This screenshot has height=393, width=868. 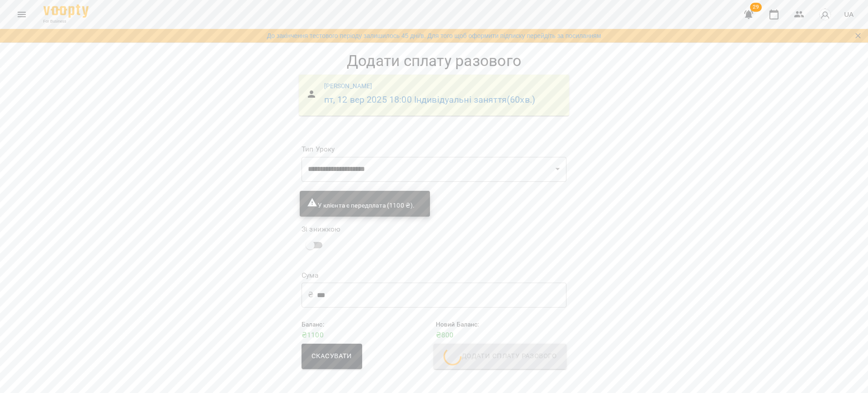 What do you see at coordinates (849, 14) in the screenshot?
I see `span: UA` at bounding box center [849, 14].